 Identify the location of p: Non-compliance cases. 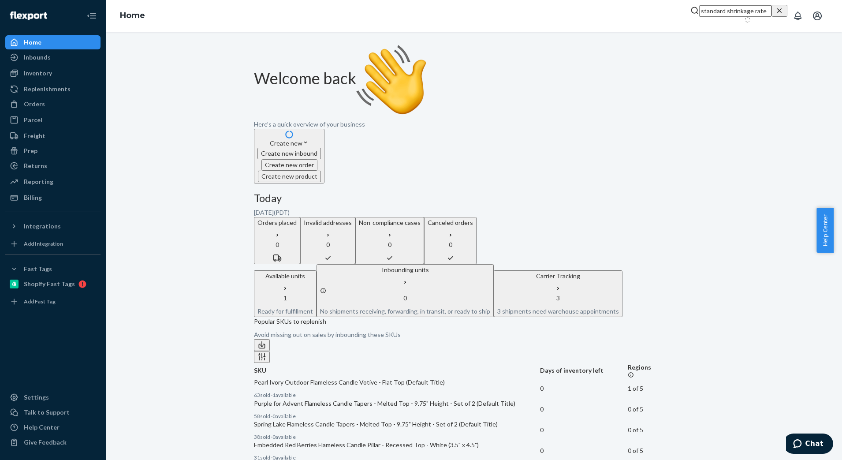
(390, 223).